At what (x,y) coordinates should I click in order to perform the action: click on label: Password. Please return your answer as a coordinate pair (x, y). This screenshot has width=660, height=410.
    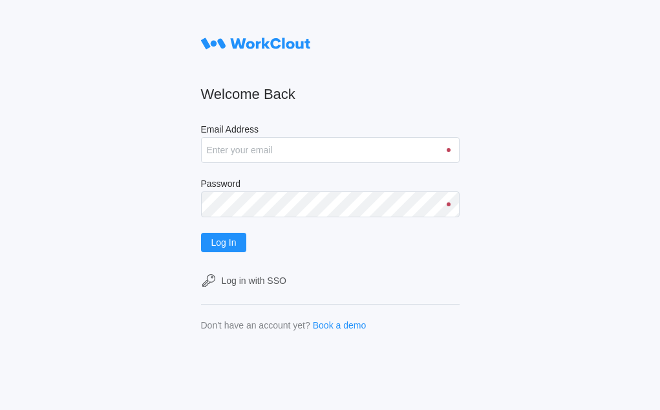
    Looking at the image, I should click on (330, 185).